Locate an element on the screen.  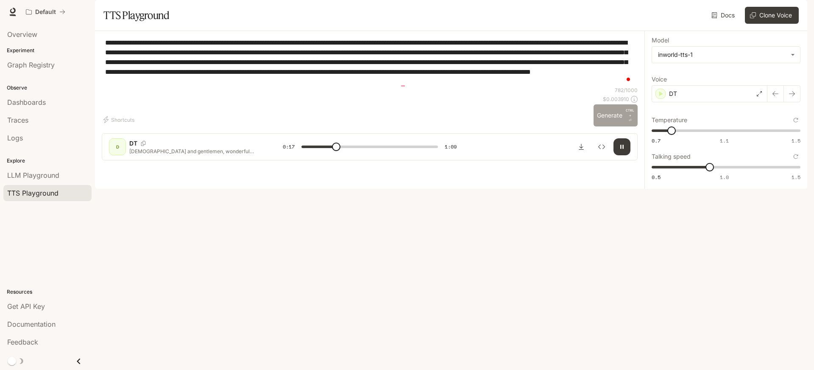
p: 782 / 1000 is located at coordinates (626, 90).